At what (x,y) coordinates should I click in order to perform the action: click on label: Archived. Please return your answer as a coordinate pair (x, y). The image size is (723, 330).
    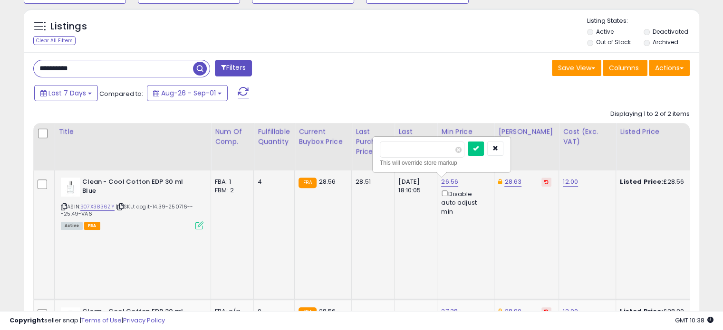
    Looking at the image, I should click on (665, 42).